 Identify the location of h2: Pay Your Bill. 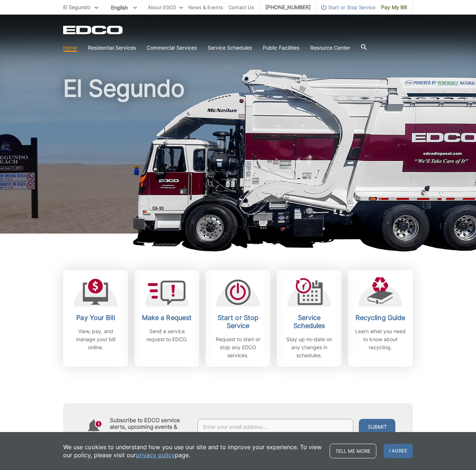
(96, 318).